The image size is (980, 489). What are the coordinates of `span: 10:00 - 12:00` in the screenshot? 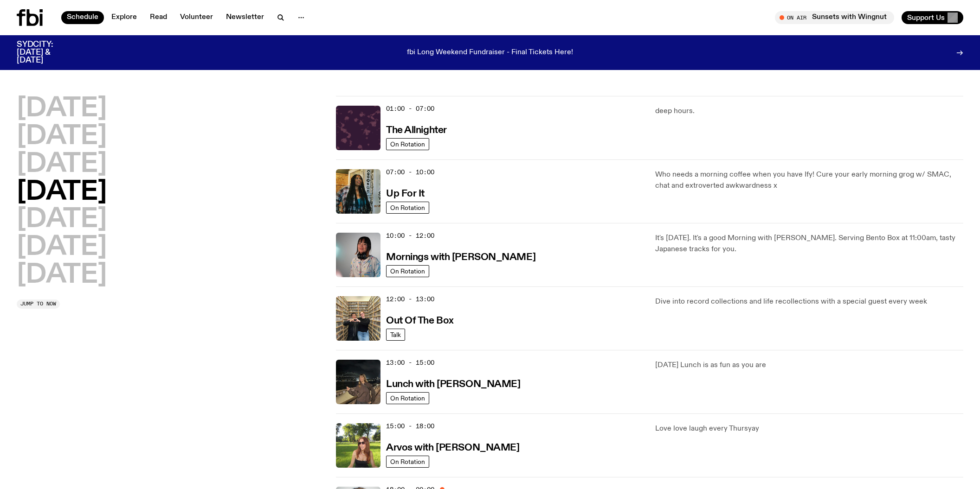 It's located at (410, 236).